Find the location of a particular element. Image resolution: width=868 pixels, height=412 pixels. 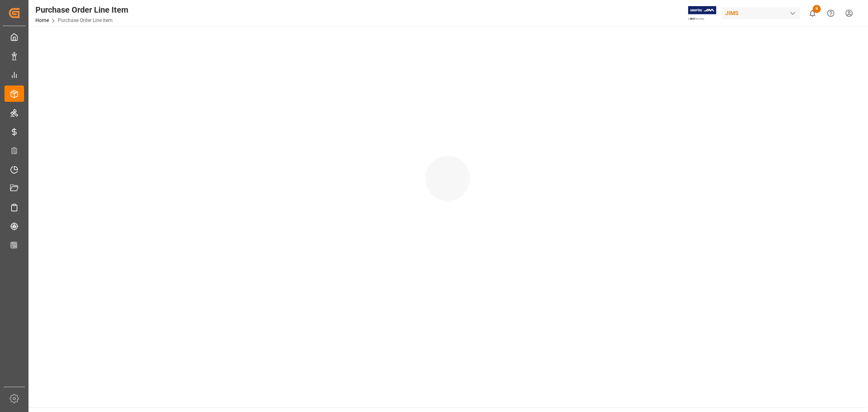

button: Help Center is located at coordinates (831, 13).